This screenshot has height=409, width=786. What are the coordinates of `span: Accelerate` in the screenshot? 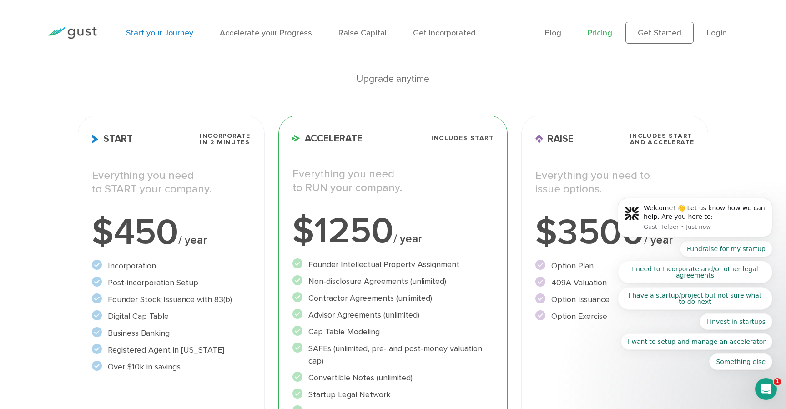 It's located at (327, 138).